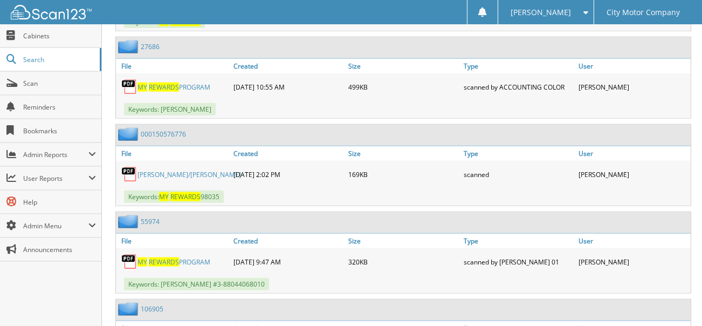 The height and width of the screenshot is (326, 702). What do you see at coordinates (56, 225) in the screenshot?
I see `span: Admin Menu` at bounding box center [56, 225].